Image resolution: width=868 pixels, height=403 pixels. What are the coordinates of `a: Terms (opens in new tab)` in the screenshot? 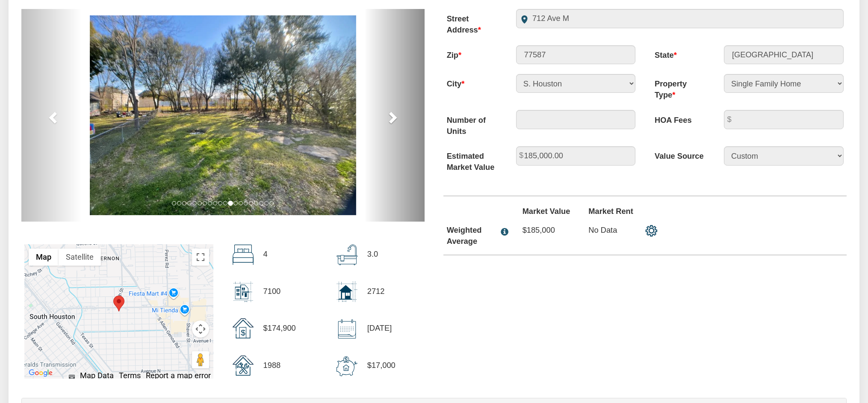 It's located at (130, 375).